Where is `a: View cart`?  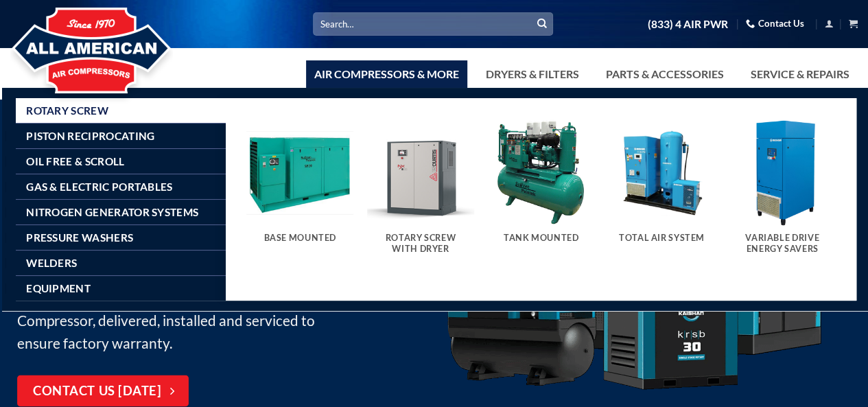 a: View cart is located at coordinates (853, 23).